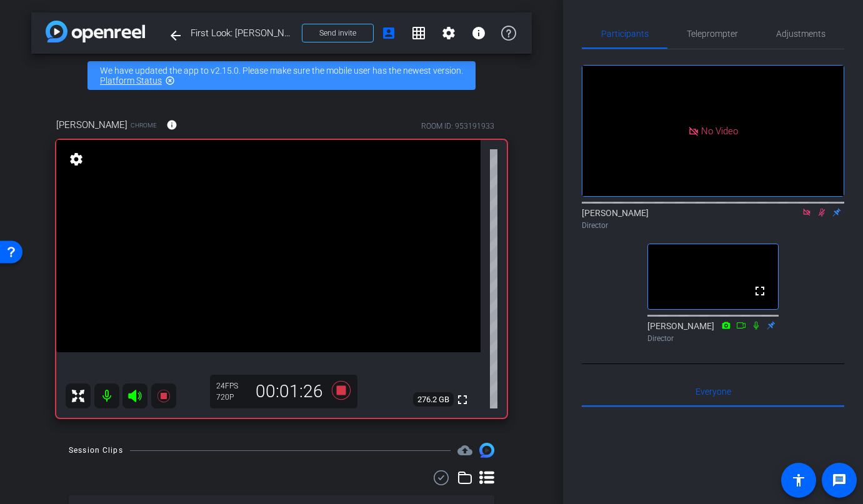 The image size is (863, 504). I want to click on div: 00:01:26, so click(289, 392).